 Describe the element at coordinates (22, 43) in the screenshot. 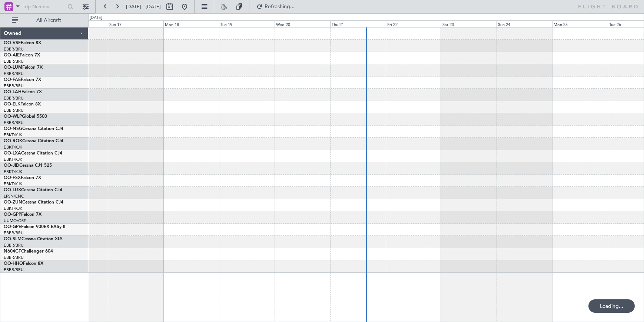

I see `a: OO-VSFFalcon 8X` at that location.